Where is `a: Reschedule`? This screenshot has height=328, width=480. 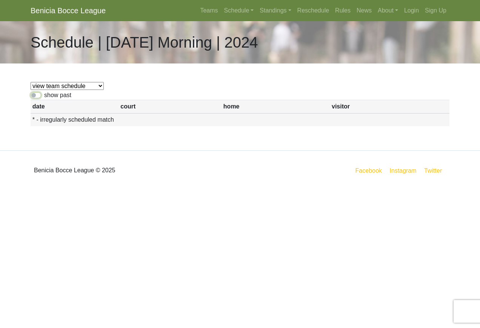
a: Reschedule is located at coordinates (313, 11).